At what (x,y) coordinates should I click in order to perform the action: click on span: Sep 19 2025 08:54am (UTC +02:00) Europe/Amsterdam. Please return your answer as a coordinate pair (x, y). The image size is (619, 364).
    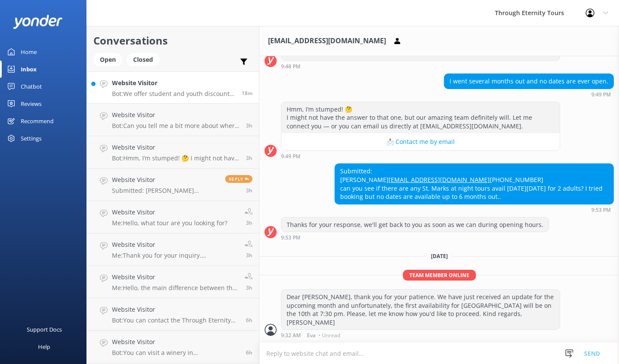
    Looking at the image, I should click on (249, 353).